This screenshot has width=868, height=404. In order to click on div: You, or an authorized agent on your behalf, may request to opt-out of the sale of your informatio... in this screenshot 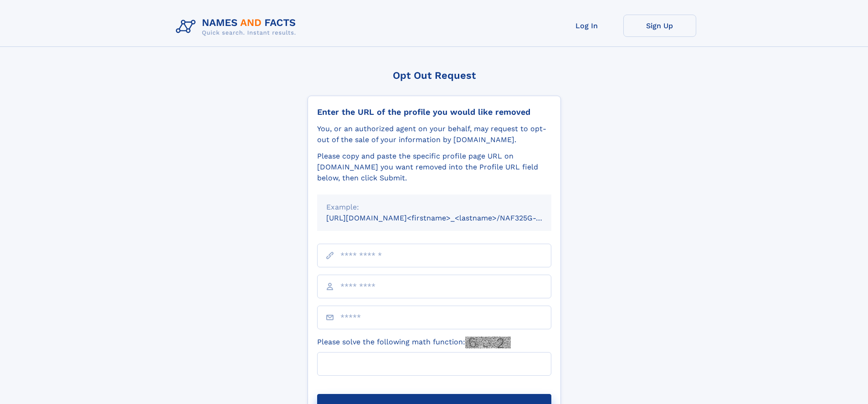, I will do `click(434, 134)`.